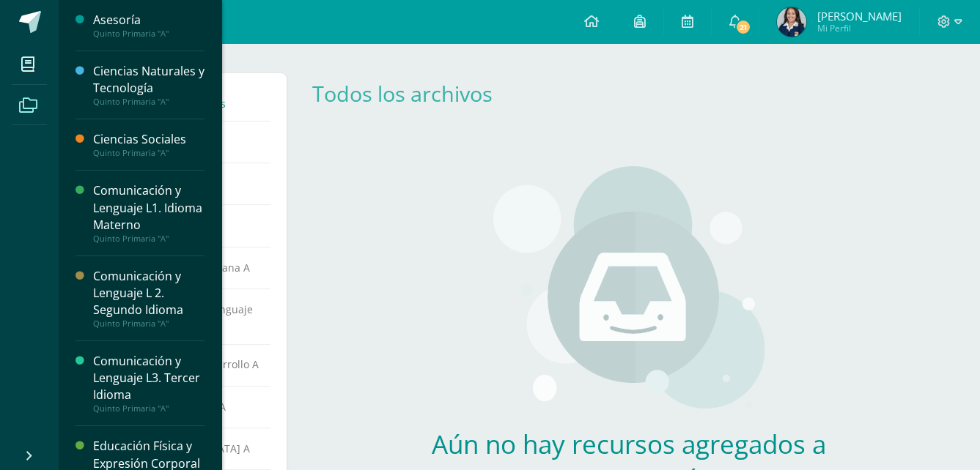  I want to click on div: Asesoría, so click(149, 20).